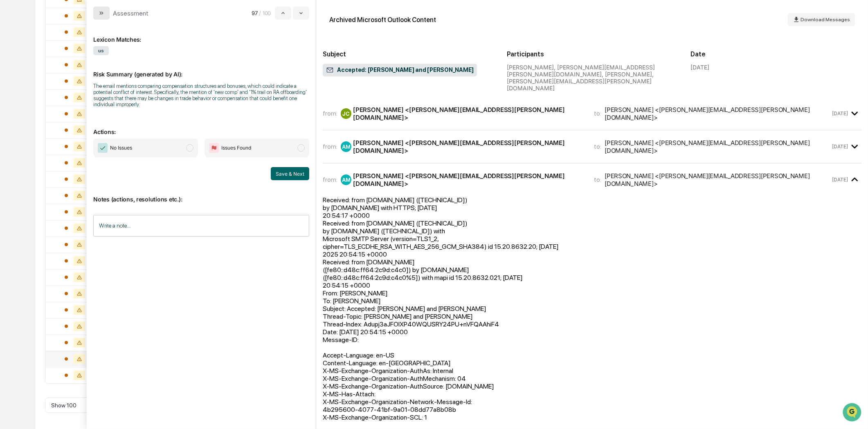 The width and height of the screenshot is (868, 429). What do you see at coordinates (80, 107) in the screenshot?
I see `a: 🗄️Attestations` at bounding box center [80, 107].